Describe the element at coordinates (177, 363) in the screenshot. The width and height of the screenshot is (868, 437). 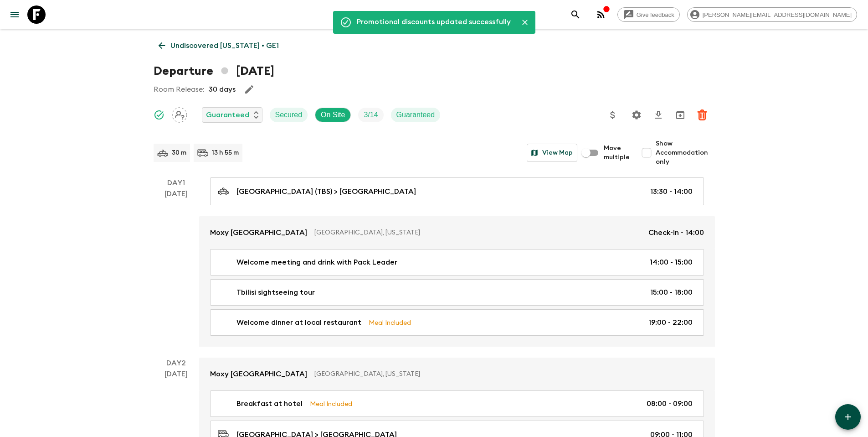
I see `p: Day 2` at that location.